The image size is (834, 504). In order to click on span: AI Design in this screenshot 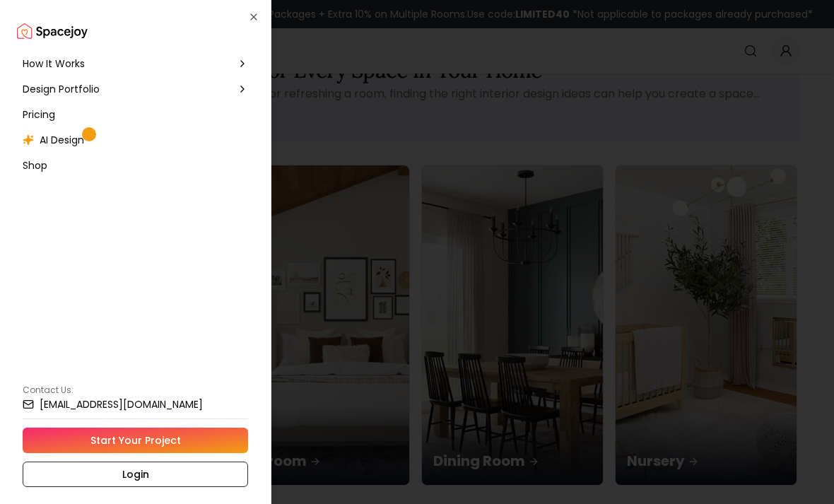, I will do `click(62, 140)`.